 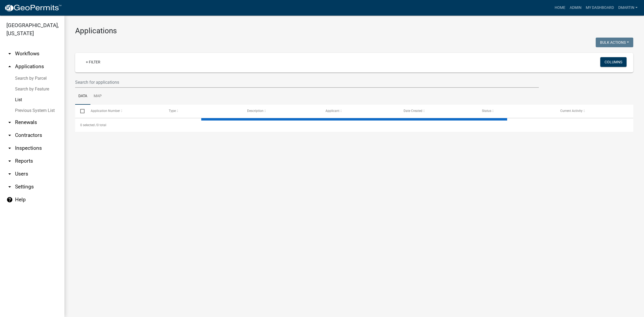 I want to click on i: arrow_drop_up, so click(x=9, y=67).